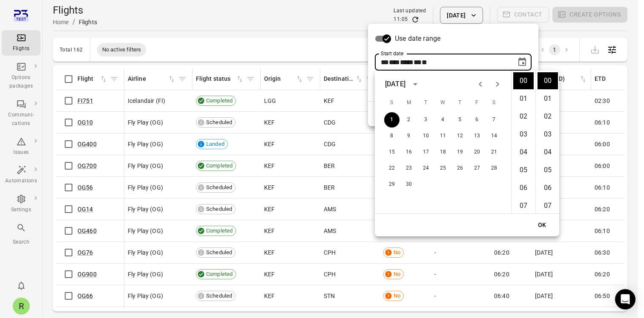  Describe the element at coordinates (385, 62) in the screenshot. I see `span: Day` at that location.